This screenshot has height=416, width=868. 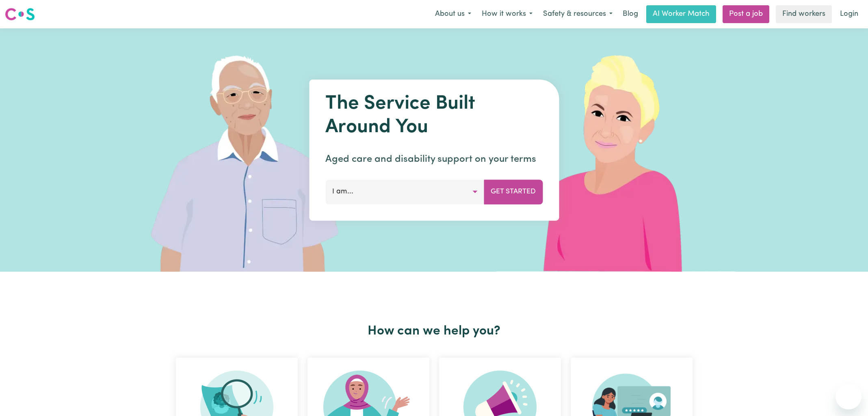 I want to click on a: Find workers, so click(x=804, y=14).